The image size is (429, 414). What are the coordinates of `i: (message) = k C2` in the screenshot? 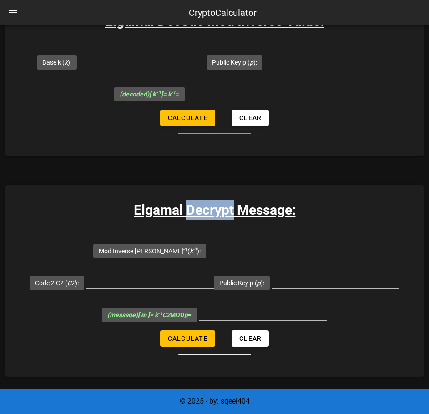 It's located at (139, 315).